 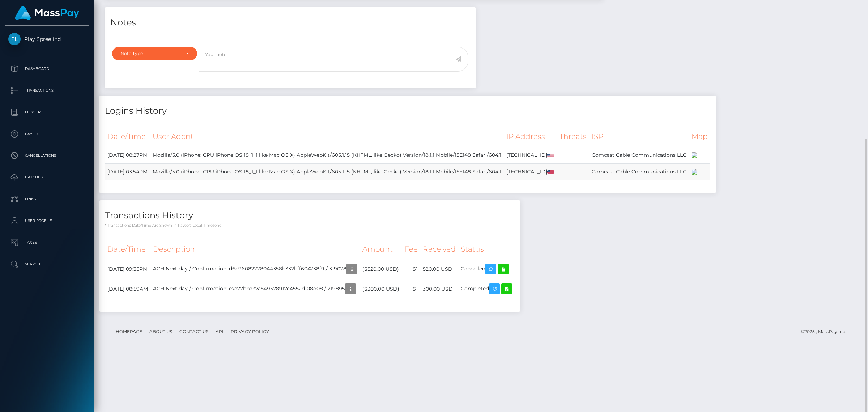 What do you see at coordinates (309, 216) in the screenshot?
I see `h4: Transactions History` at bounding box center [309, 216].